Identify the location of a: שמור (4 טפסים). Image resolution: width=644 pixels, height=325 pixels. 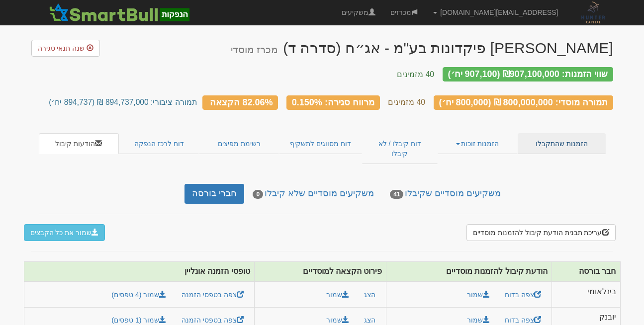
(138, 295).